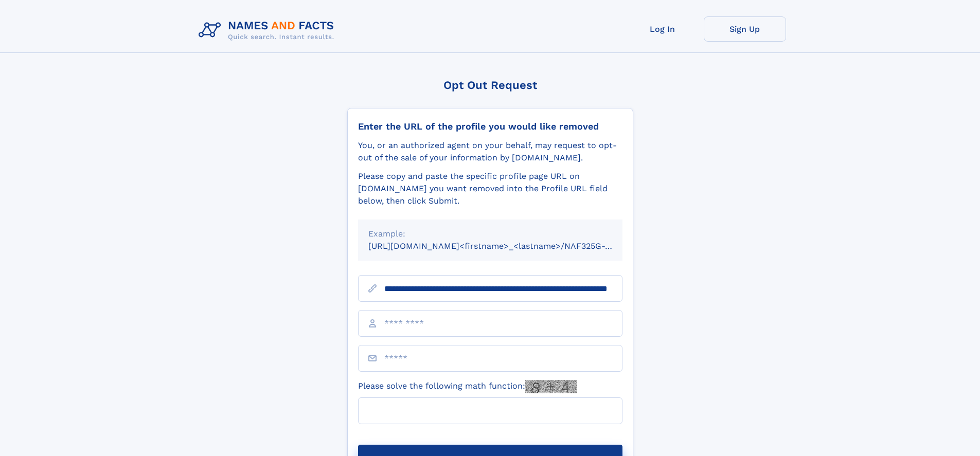 The image size is (980, 456). I want to click on a: Log In, so click(663, 29).